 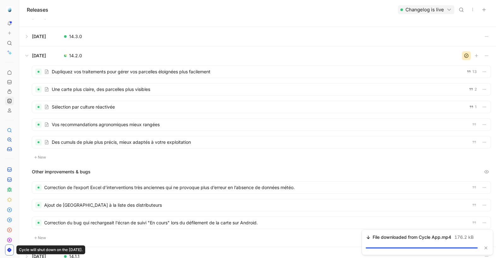 What do you see at coordinates (426, 10) in the screenshot?
I see `button: Changelog is live` at bounding box center [426, 10].